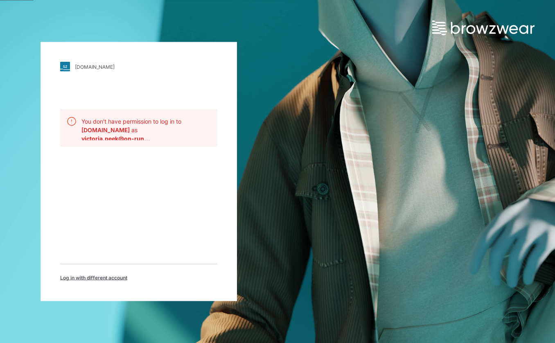  Describe the element at coordinates (483, 28) in the screenshot. I see `img: browzwear-logo.e42bd6dac1945053ebaf764b6aa21510.svg` at that location.